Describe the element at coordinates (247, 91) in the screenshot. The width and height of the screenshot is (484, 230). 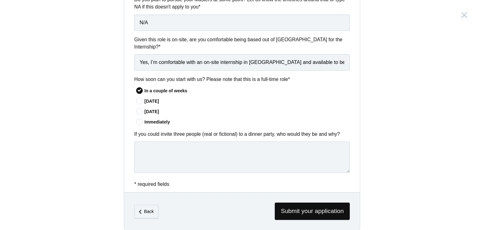
I see `div: In a couple of weeks` at that location.